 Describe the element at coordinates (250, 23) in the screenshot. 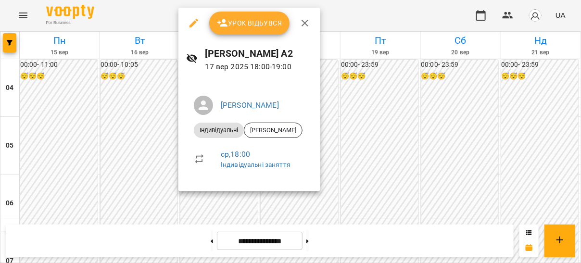

I see `span: Урок відбувся` at that location.